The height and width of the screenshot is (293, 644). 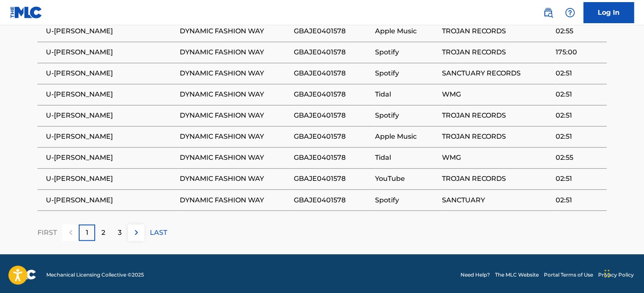 What do you see at coordinates (87, 232) in the screenshot?
I see `p: 1` at bounding box center [87, 232].